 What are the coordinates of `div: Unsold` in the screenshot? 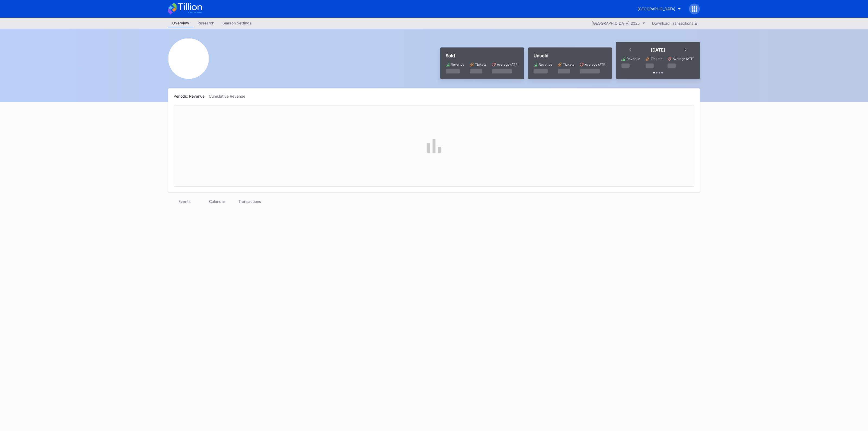 It's located at (570, 56).